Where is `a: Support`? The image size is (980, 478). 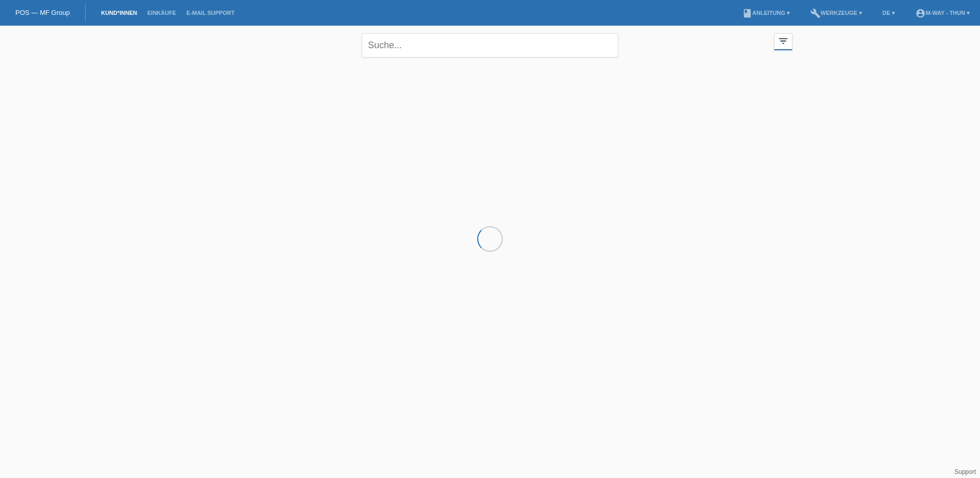
a: Support is located at coordinates (965, 472).